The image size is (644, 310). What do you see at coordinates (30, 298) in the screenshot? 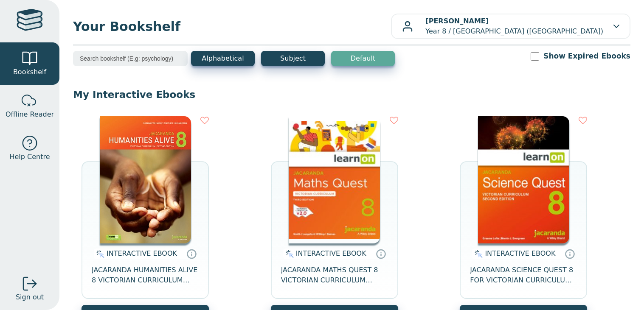
I see `span: Sign out` at bounding box center [30, 298].